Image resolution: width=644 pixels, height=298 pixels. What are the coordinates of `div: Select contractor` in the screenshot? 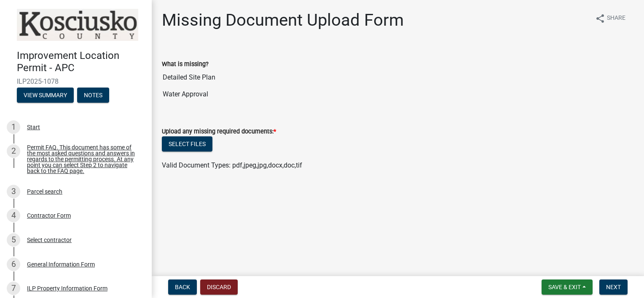 It's located at (49, 240).